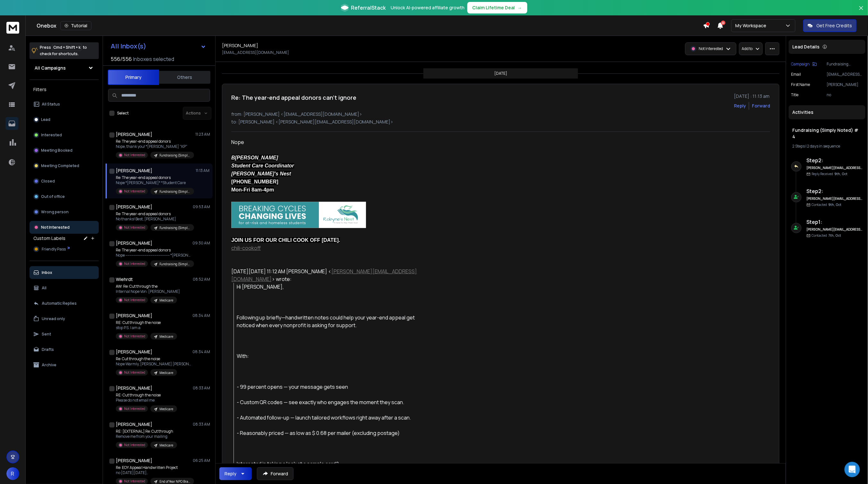 The image size is (868, 484). What do you see at coordinates (428, 8) in the screenshot?
I see `p: Unlock AI-powered affiliate growth` at bounding box center [428, 8].